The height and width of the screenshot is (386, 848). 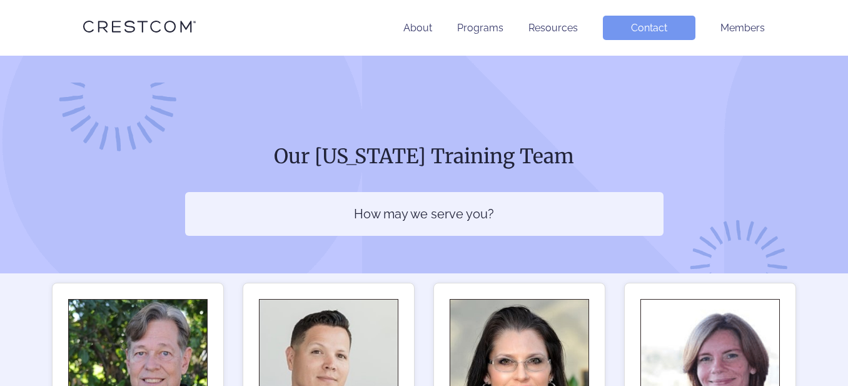 I want to click on a: Programs, so click(x=480, y=28).